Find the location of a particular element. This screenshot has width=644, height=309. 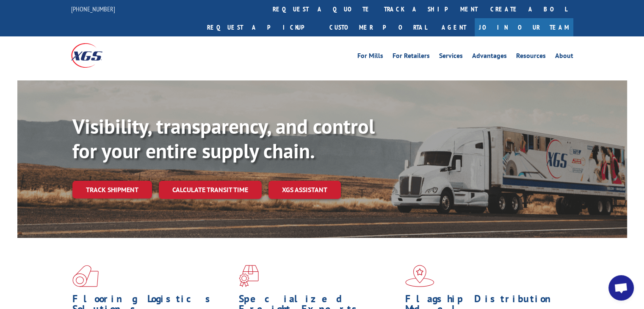

a: Resources is located at coordinates (531, 57).